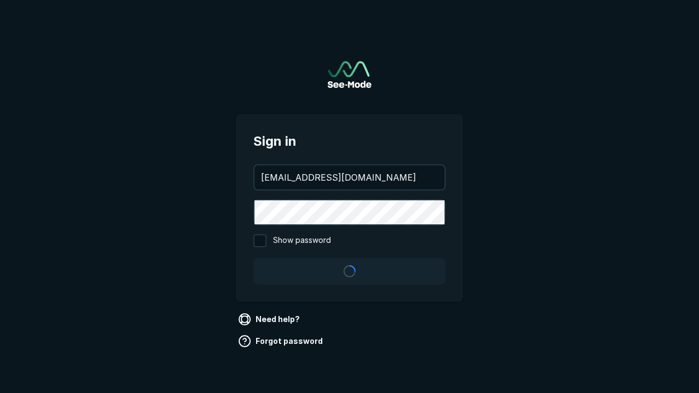 The image size is (699, 393). I want to click on a: Forgot password, so click(281, 341).